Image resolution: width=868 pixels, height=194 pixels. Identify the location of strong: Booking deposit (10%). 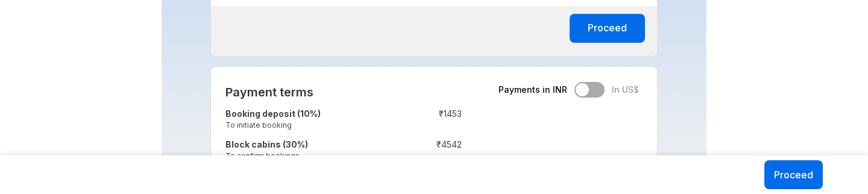
(273, 113).